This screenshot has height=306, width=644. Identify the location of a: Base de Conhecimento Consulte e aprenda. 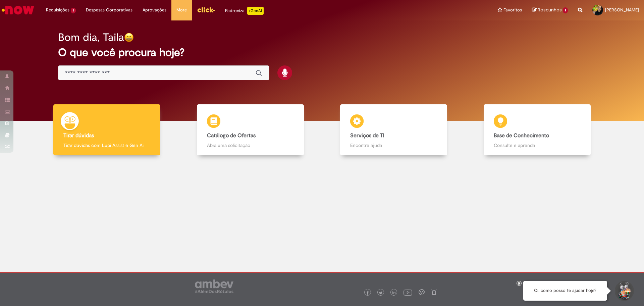
(538, 130).